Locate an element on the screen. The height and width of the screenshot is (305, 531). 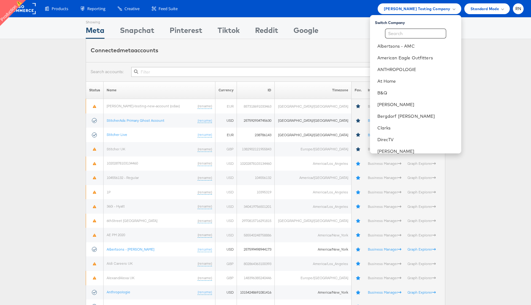
span: Products is located at coordinates (60, 9).